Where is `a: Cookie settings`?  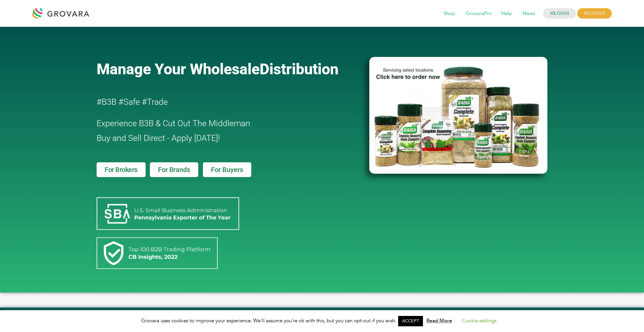 a: Cookie settings is located at coordinates (479, 321).